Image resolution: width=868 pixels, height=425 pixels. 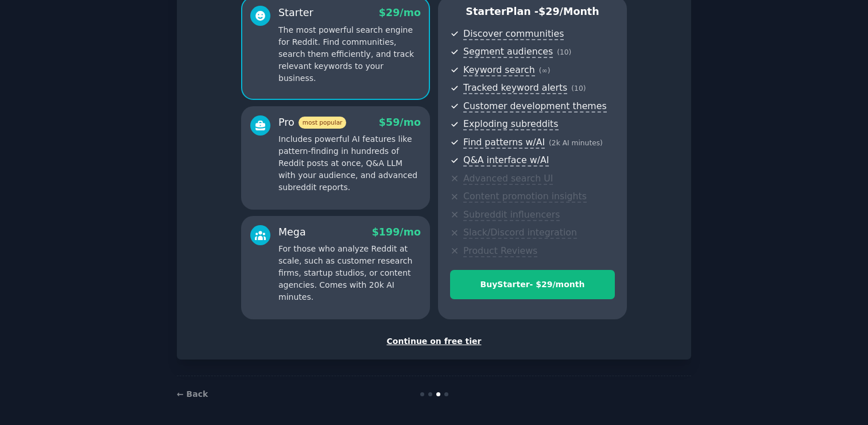 What do you see at coordinates (499, 70) in the screenshot?
I see `span: Keyword search` at bounding box center [499, 70].